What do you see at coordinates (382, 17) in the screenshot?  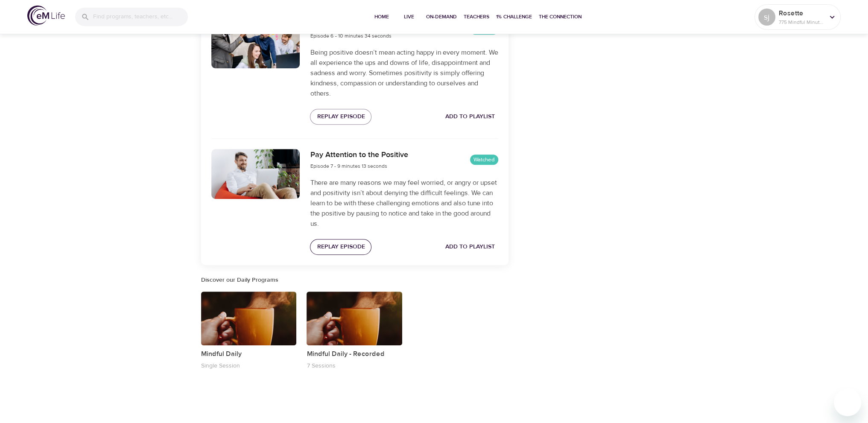 I see `span: Home` at bounding box center [382, 17].